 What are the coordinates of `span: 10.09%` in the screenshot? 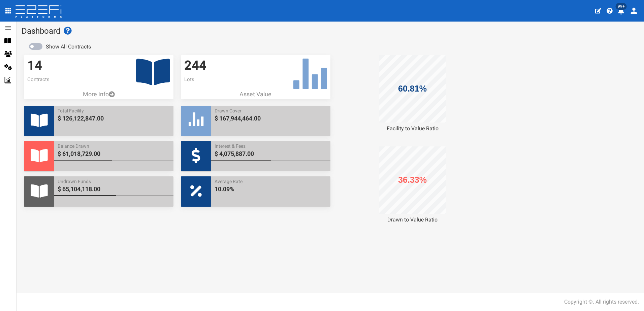 It's located at (271, 189).